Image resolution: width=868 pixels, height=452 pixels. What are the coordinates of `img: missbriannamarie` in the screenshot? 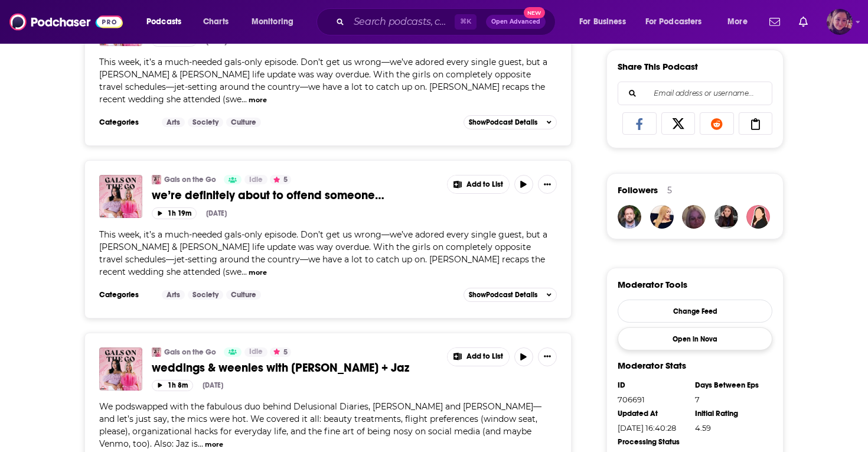 It's located at (759, 217).